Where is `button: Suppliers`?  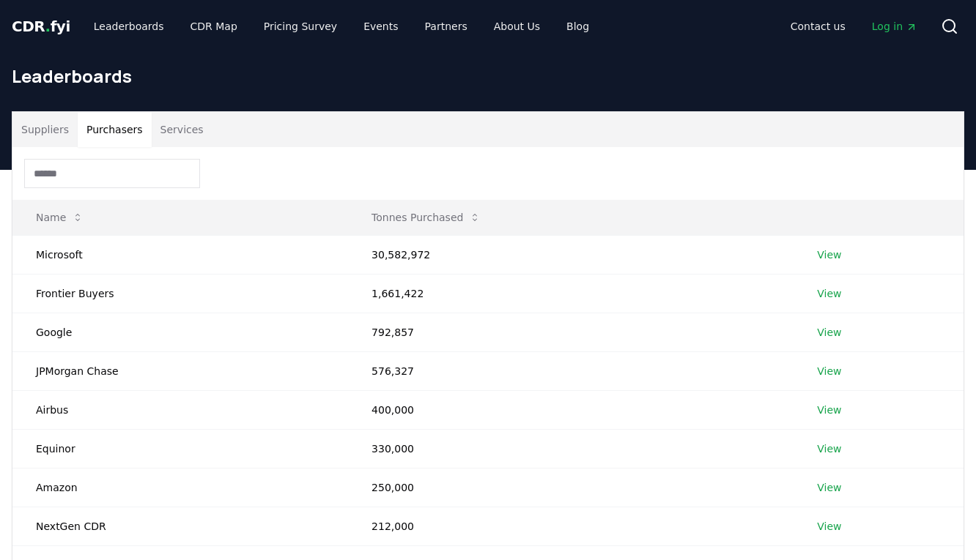
button: Suppliers is located at coordinates (44, 130).